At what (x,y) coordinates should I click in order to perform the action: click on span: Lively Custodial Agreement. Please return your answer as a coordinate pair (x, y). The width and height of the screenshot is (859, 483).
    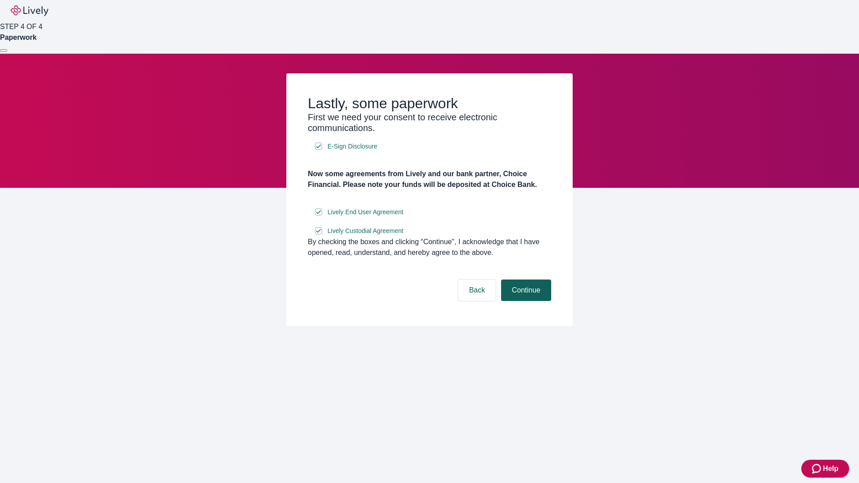
    Looking at the image, I should click on (365, 231).